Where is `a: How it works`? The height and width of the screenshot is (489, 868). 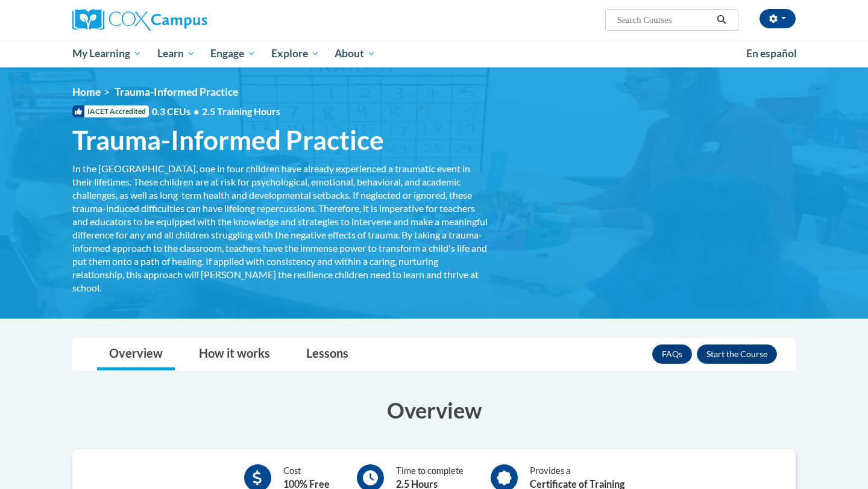 a: How it works is located at coordinates (234, 354).